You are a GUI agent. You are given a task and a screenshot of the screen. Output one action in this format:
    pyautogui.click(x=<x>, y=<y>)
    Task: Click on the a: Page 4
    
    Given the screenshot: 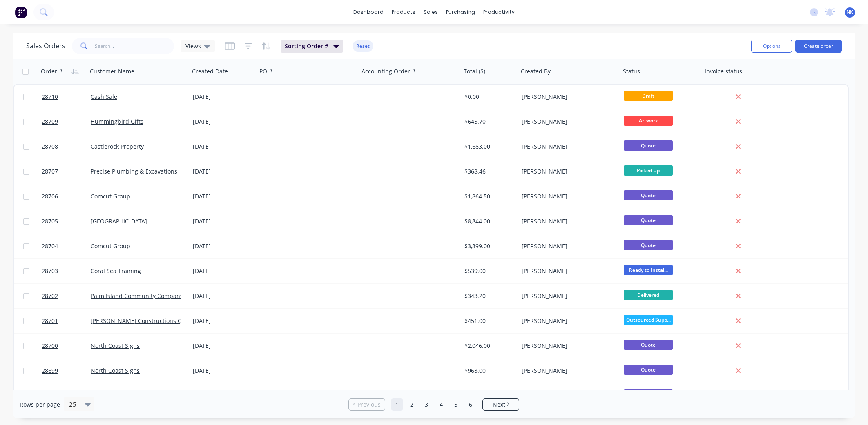 What is the action you would take?
    pyautogui.click(x=441, y=404)
    